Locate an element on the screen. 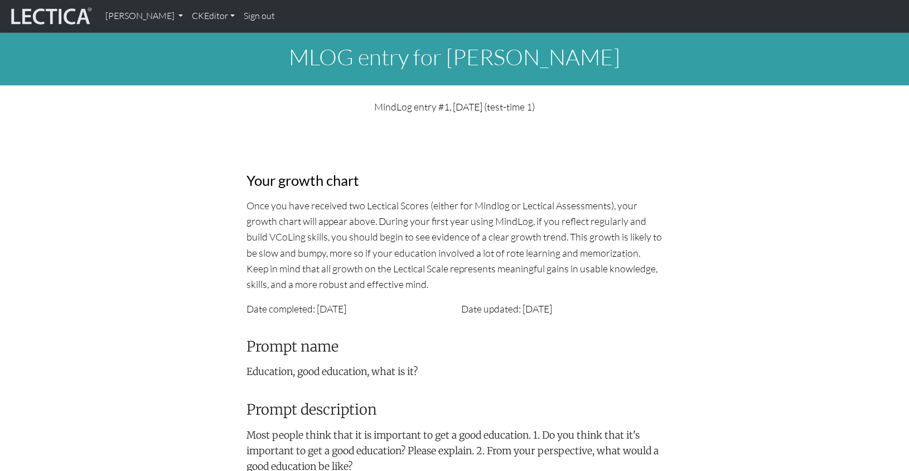 Image resolution: width=909 pixels, height=471 pixels. h3: Your growth chart is located at coordinates (455, 180).